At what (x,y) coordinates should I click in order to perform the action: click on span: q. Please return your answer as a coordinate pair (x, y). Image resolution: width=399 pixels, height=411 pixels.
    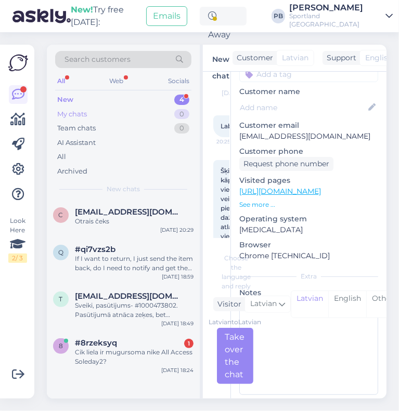
    Looking at the image, I should click on (61, 252).